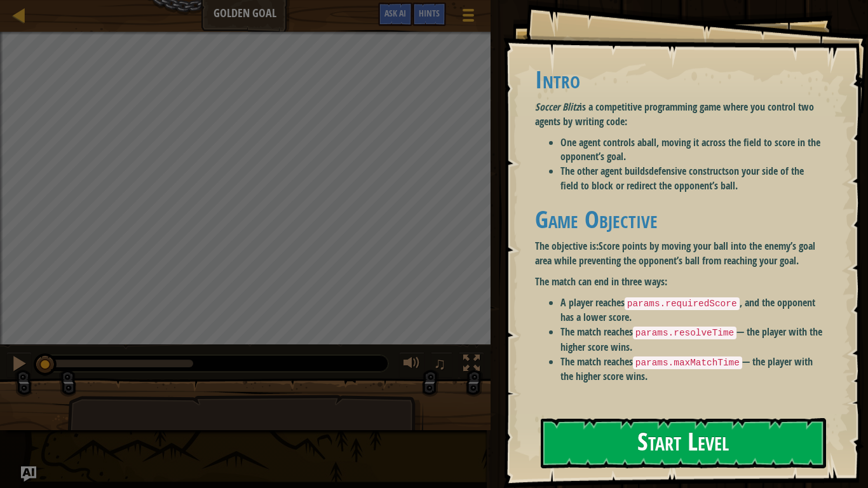 This screenshot has width=868, height=488. I want to click on span: Hints, so click(429, 13).